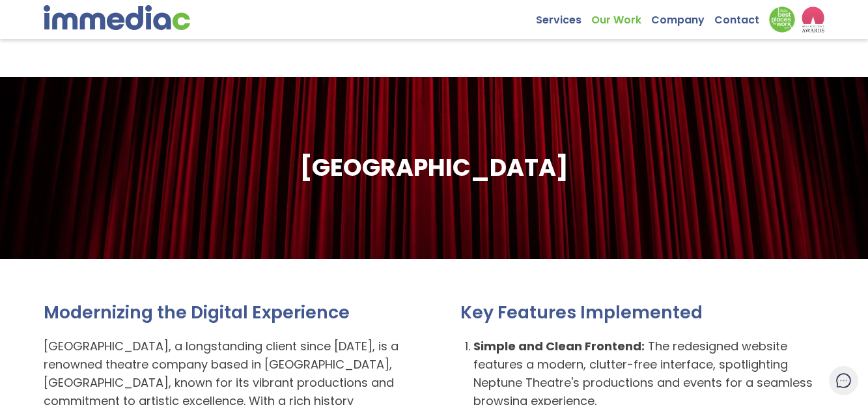 The image size is (868, 405). Describe the element at coordinates (782, 20) in the screenshot. I see `img: Down` at that location.